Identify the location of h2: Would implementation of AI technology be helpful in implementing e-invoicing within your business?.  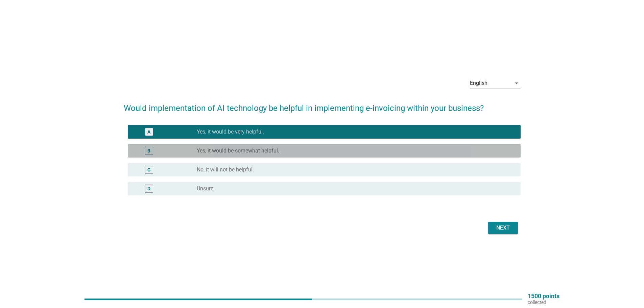
(322, 105).